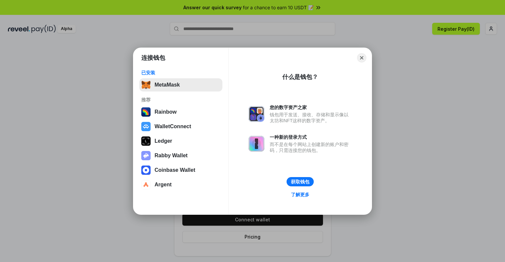 The image size is (505, 262). I want to click on button: Rabby Wallet, so click(181, 156).